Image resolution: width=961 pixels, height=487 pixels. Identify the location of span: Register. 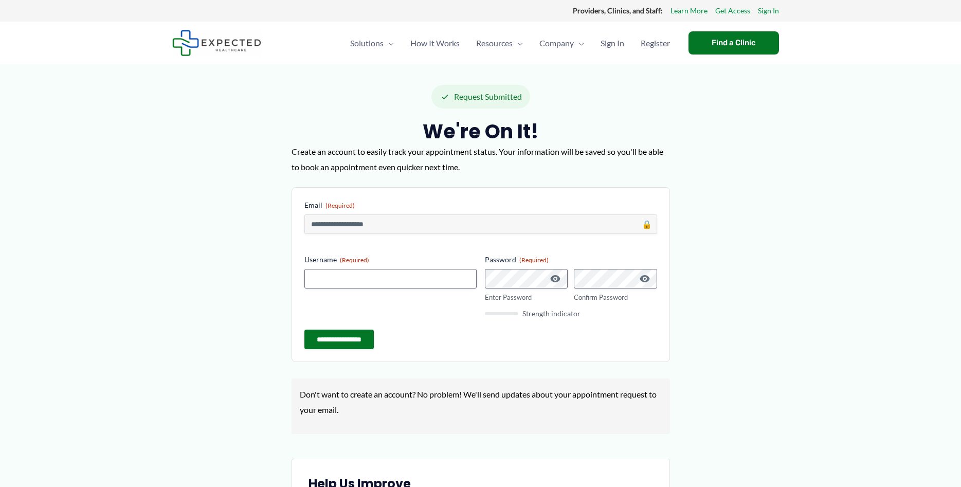
(655, 43).